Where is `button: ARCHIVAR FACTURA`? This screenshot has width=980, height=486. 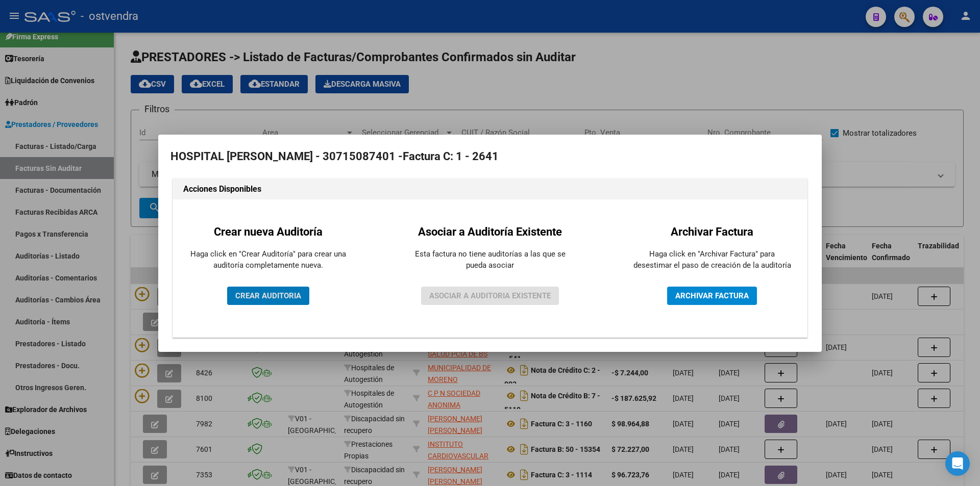 button: ARCHIVAR FACTURA is located at coordinates (712, 295).